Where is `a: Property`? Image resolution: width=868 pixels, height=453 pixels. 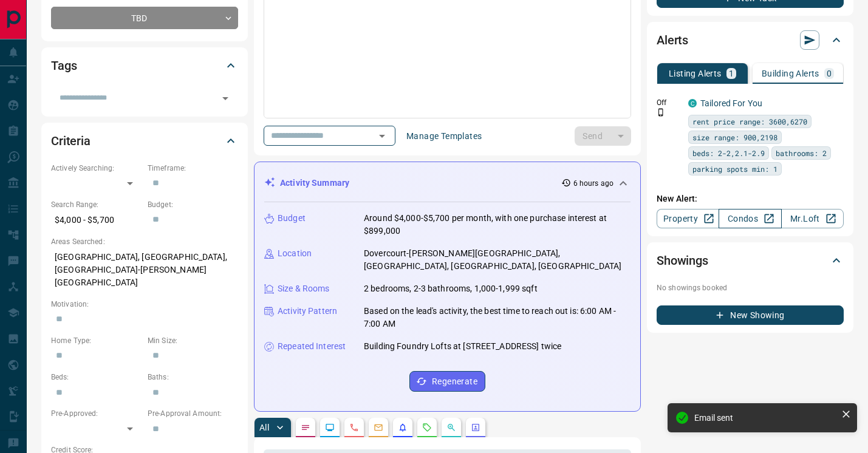 a: Property is located at coordinates (687, 218).